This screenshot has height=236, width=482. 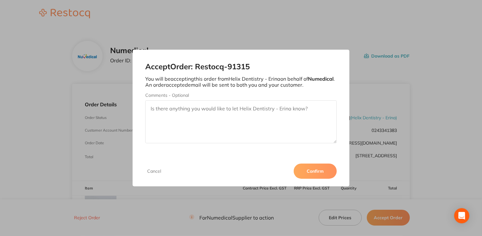 I want to click on label: Comments - Optional, so click(x=241, y=95).